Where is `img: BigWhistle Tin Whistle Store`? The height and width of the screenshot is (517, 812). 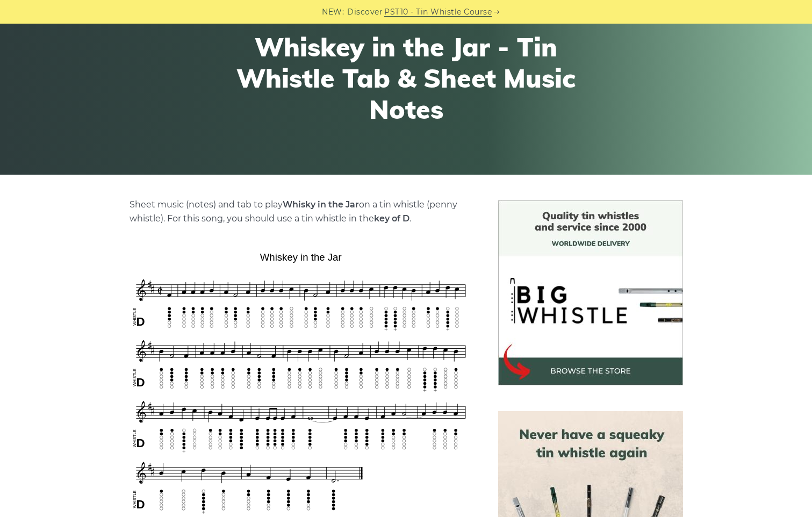
img: BigWhistle Tin Whistle Store is located at coordinates (591, 293).